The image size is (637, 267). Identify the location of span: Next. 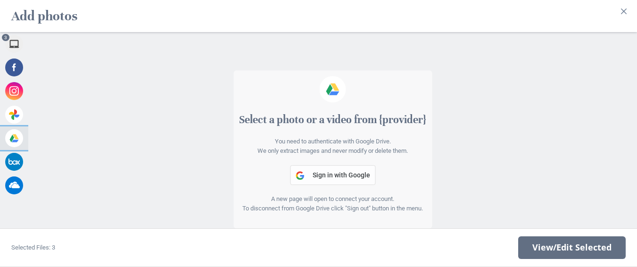
(572, 247).